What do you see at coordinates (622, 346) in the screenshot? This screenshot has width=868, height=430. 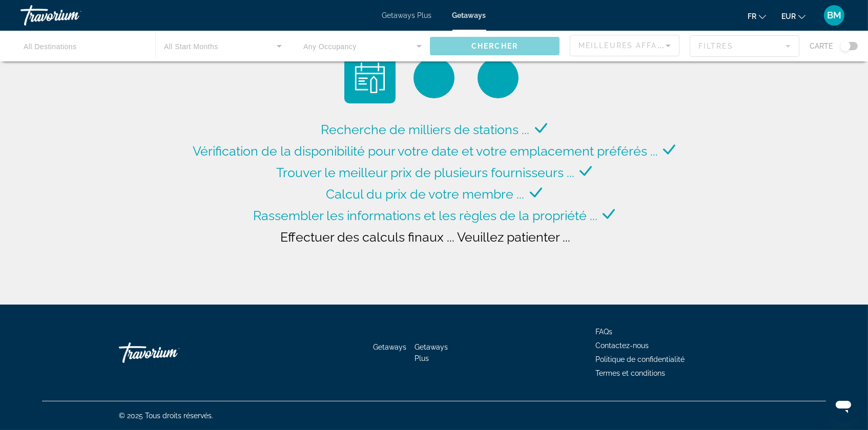 I see `a: Contactez-nous` at bounding box center [622, 346].